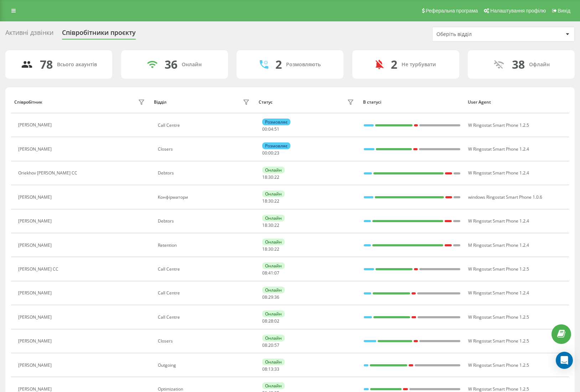  I want to click on span: 41, so click(271, 273).